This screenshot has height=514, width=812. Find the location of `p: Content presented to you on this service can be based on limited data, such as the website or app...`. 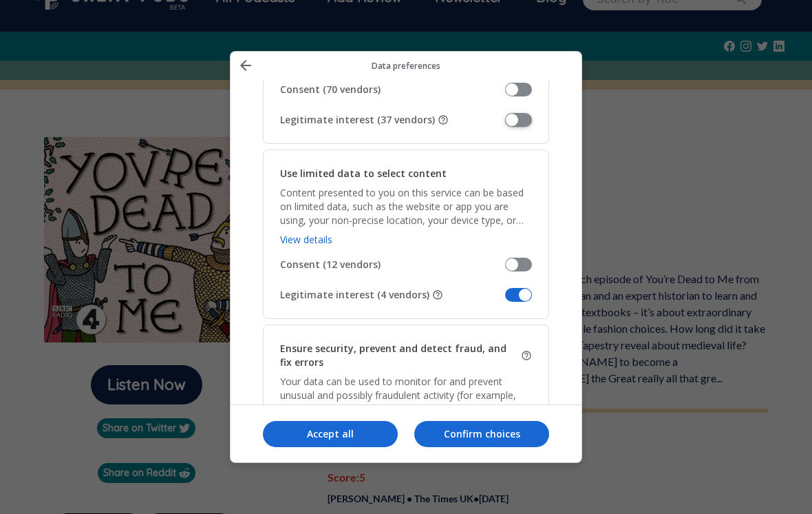

p: Content presented to you on this service can be based on limited data, such as the website or app... is located at coordinates (406, 207).